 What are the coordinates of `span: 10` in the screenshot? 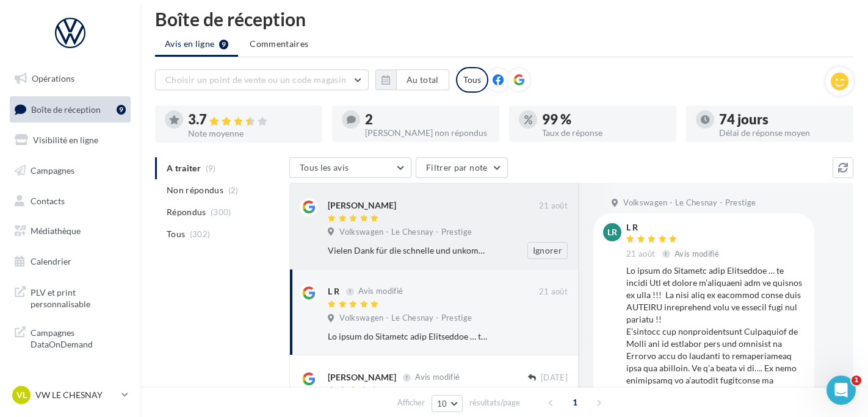 It's located at (442, 403).